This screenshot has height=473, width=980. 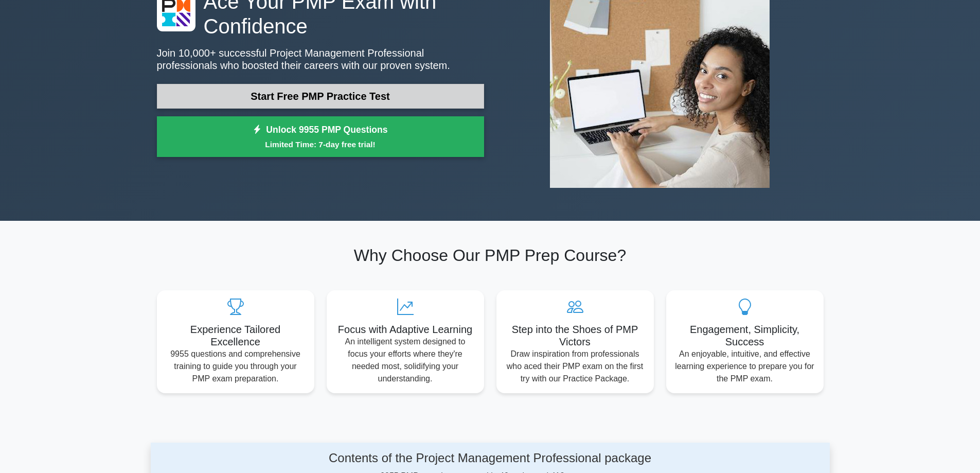 I want to click on p: An enjoyable, intuitive, and effective learning experience to prepare you for the PMP exam., so click(x=745, y=366).